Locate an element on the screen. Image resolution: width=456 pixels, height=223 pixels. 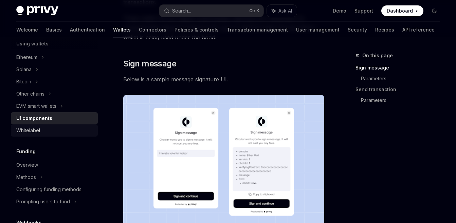
div: Methods is located at coordinates (26, 177).